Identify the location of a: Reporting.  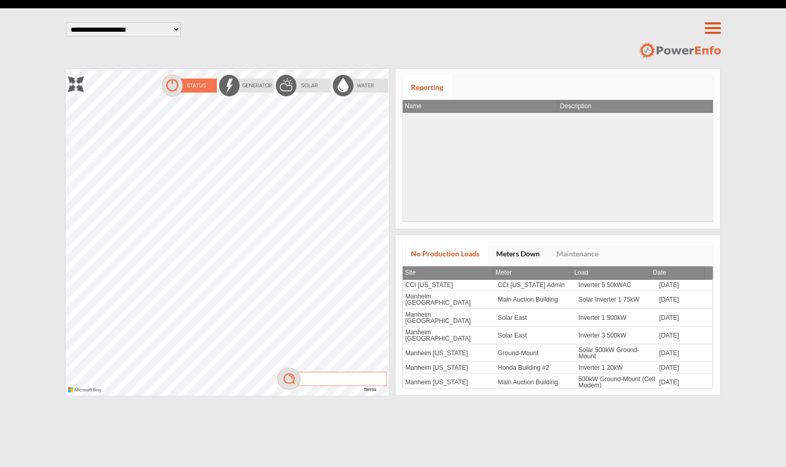
(427, 87).